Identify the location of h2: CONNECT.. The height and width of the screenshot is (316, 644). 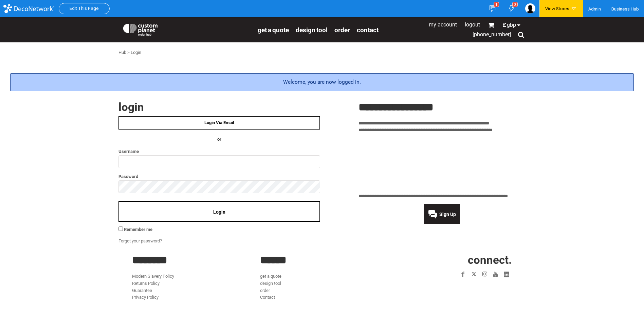
(450, 260).